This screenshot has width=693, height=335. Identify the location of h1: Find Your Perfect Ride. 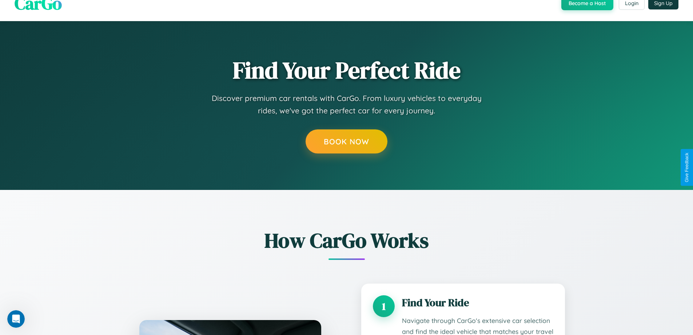
(347, 70).